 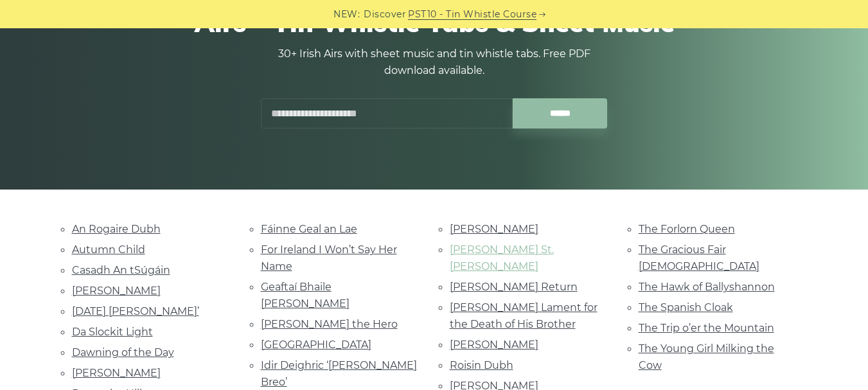 I want to click on a: An Rogaire Dubh, so click(x=117, y=229).